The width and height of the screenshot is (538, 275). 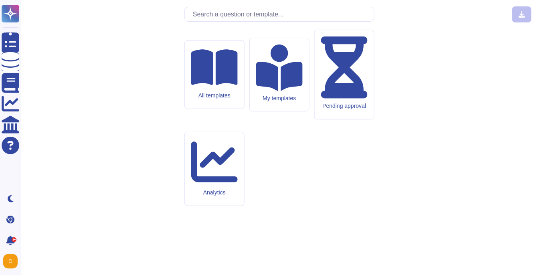 What do you see at coordinates (280, 98) in the screenshot?
I see `div: My templates` at bounding box center [280, 98].